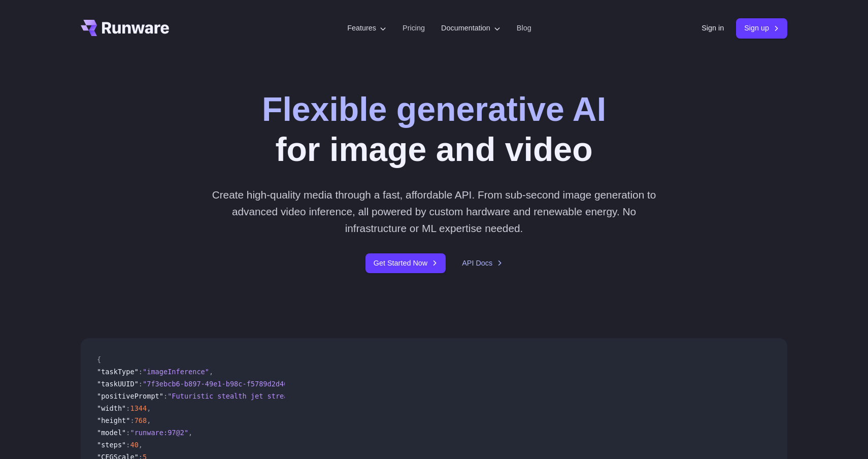 The width and height of the screenshot is (868, 459). I want to click on a: Sign in, so click(712, 28).